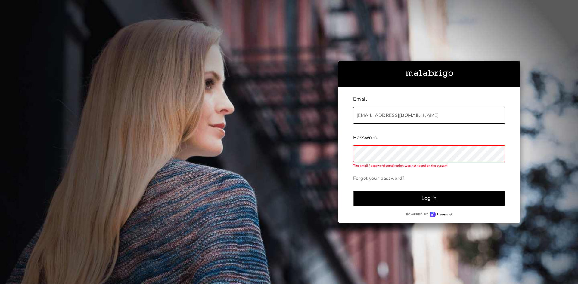 This screenshot has width=578, height=284. I want to click on div: Log in, so click(429, 198).